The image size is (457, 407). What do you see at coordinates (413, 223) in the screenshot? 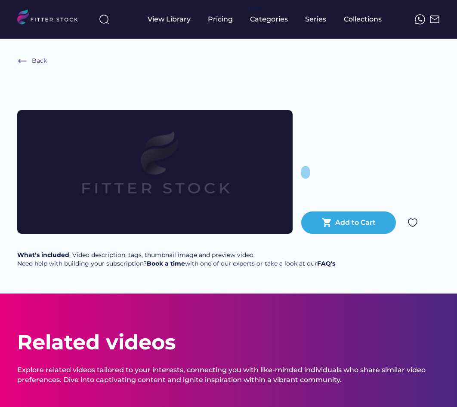
I see `img: Group%201000002324.svg` at bounding box center [413, 223].